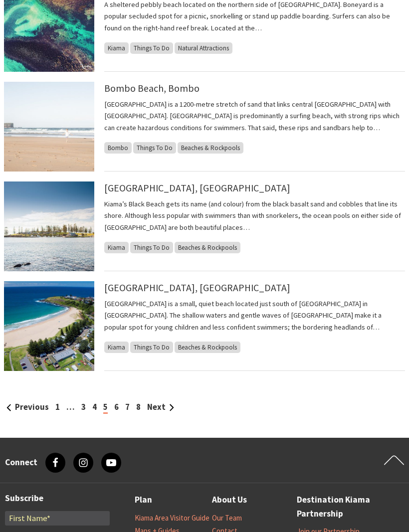  I want to click on img: Black Beach, so click(49, 226).